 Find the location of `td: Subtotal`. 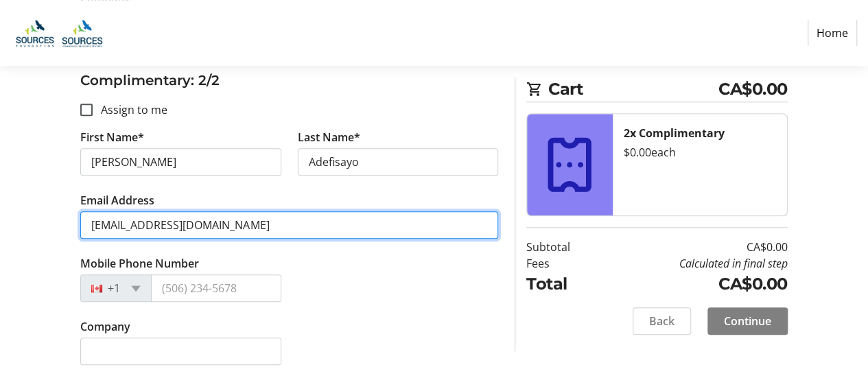

td: Subtotal is located at coordinates (564, 247).